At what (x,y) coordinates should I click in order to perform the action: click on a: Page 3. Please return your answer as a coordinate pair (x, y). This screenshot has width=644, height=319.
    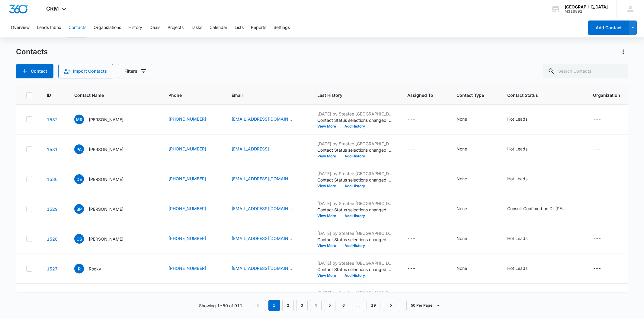
    Looking at the image, I should click on (302, 306).